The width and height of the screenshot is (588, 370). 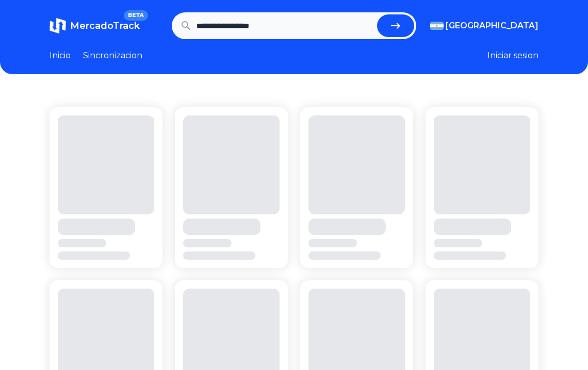 I want to click on span: BETA, so click(x=136, y=15).